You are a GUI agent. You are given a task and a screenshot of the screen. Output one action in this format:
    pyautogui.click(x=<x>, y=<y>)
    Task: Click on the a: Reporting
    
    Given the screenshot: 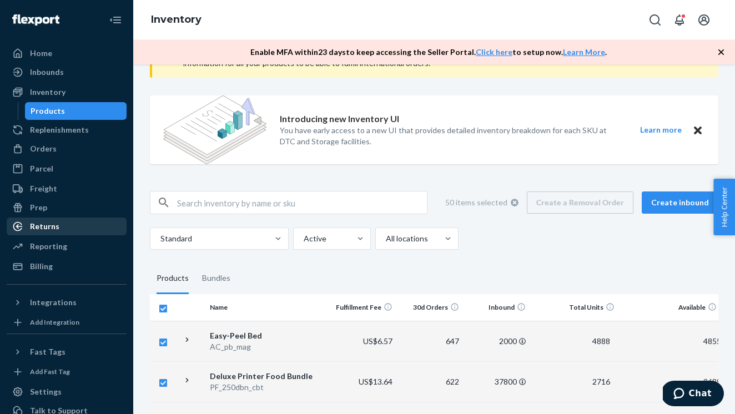 What is the action you would take?
    pyautogui.click(x=67, y=247)
    